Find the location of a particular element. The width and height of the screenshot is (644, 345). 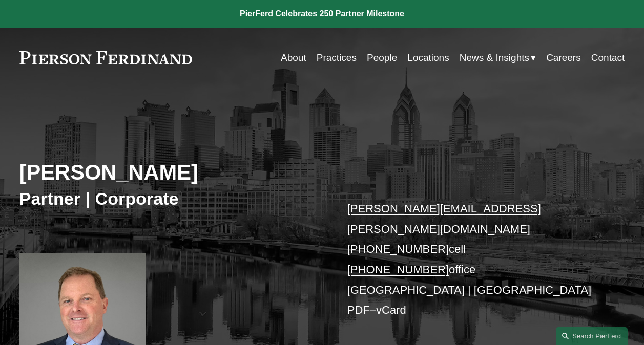

span: News & Insights is located at coordinates (494, 58).